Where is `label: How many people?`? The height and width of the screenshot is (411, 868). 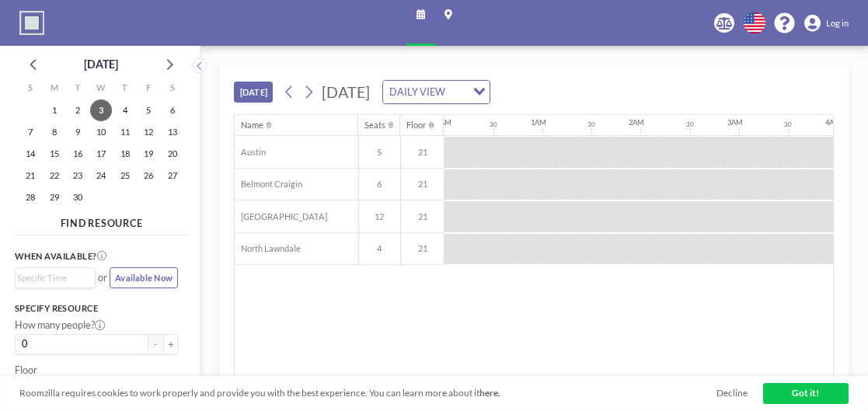
label: How many people? is located at coordinates (60, 325).